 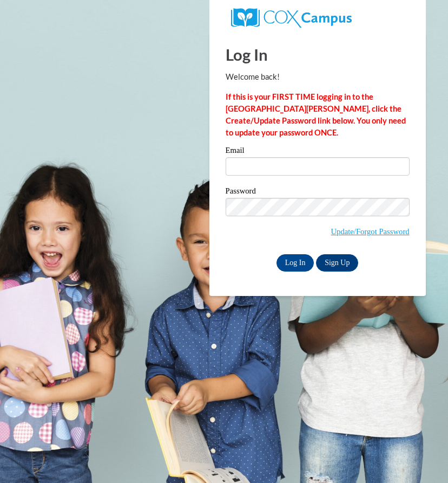 I want to click on label: Email, so click(x=318, y=152).